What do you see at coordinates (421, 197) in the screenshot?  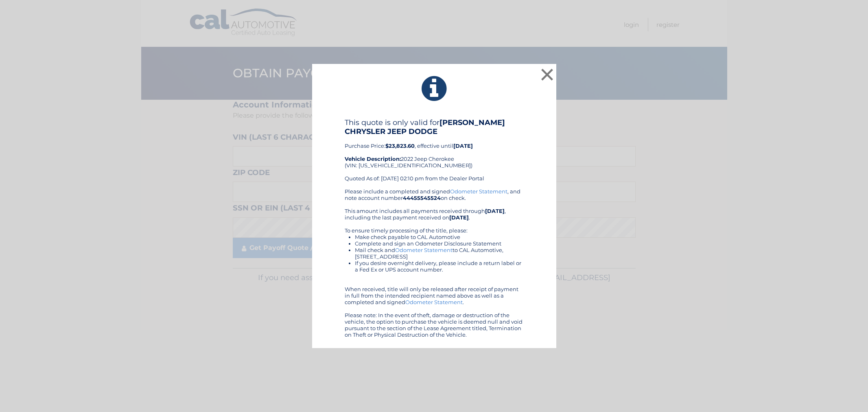 I see `b: 44455545524` at bounding box center [421, 197].